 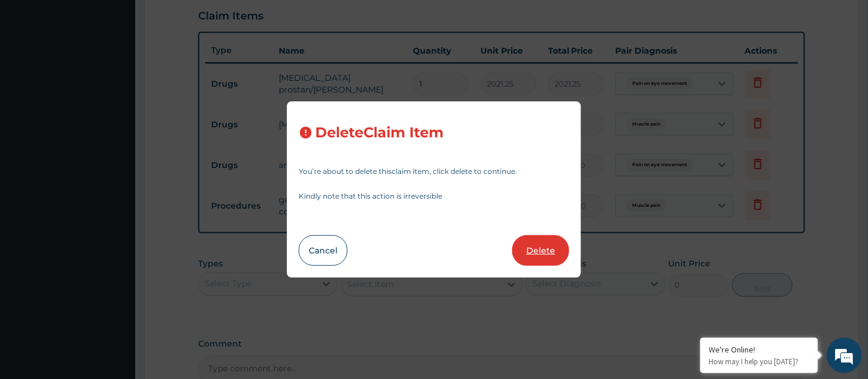 I want to click on p: Kindly note that this action is irreversible, so click(x=434, y=196).